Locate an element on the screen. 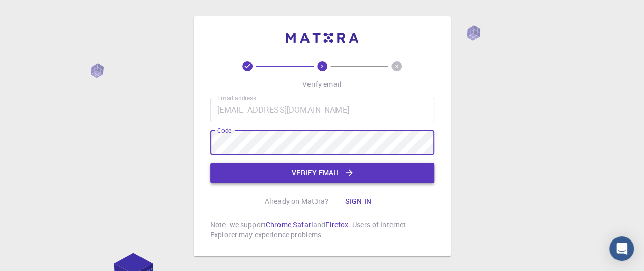 This screenshot has height=271, width=644. p: Verify email is located at coordinates (321, 85).